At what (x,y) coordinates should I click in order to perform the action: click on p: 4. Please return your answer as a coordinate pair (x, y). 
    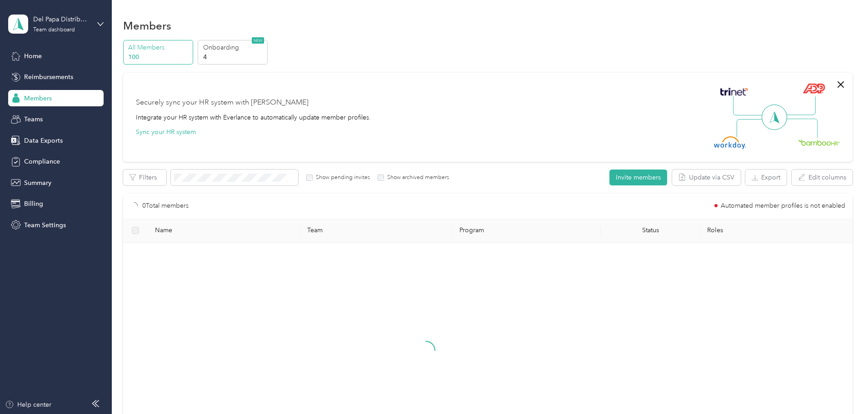
    Looking at the image, I should click on (234, 57).